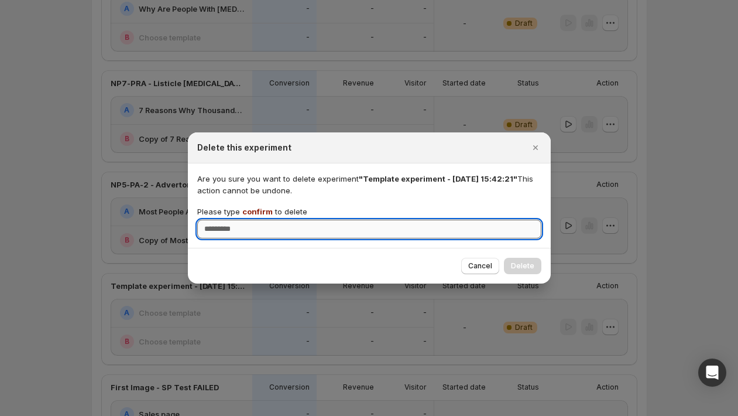  I want to click on p: Are you sure you want to delete experiment This action cannot be undone., so click(369, 184).